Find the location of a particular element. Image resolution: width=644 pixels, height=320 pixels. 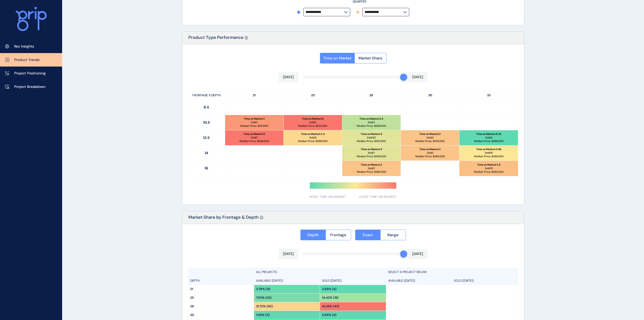

p: Median Price: $ 425,000 is located at coordinates (430, 141).